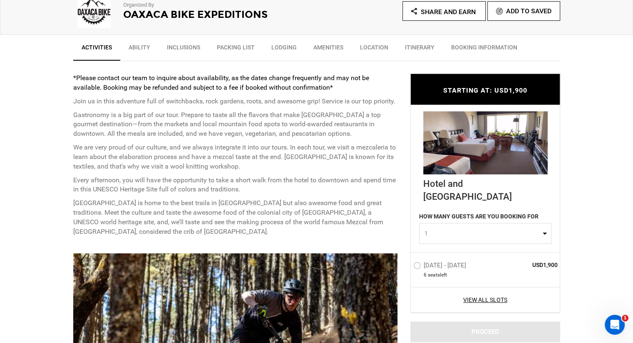 The width and height of the screenshot is (633, 343). Describe the element at coordinates (484, 49) in the screenshot. I see `a: BOOKING INFORMATION` at that location.